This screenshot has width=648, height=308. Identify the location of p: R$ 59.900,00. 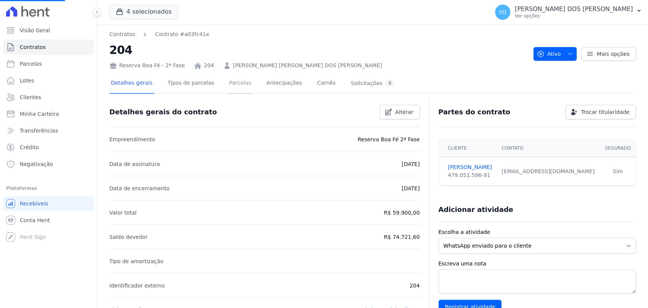
(402, 213).